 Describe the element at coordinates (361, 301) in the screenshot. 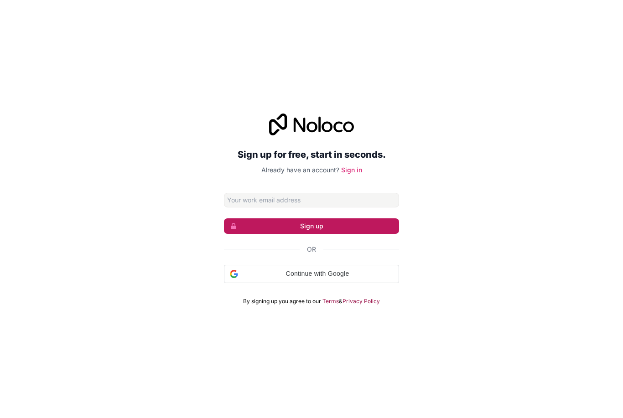

I see `a: Privacy Policy` at that location.